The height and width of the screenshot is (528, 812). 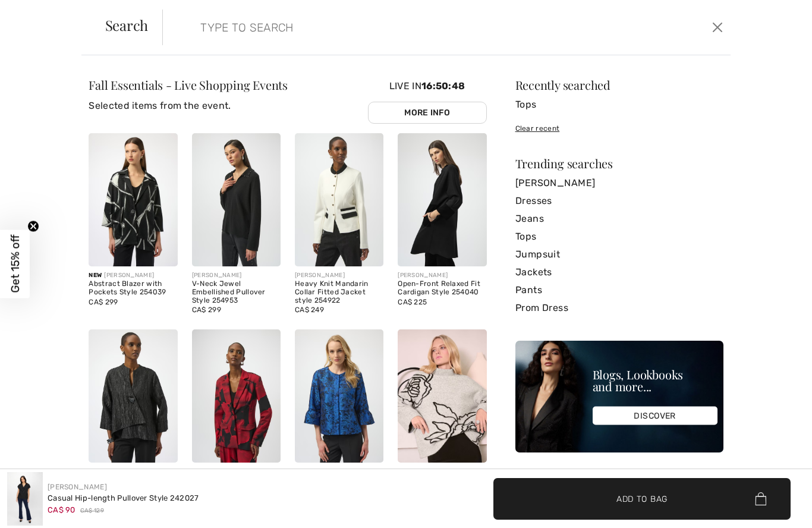 What do you see at coordinates (339, 200) in the screenshot?
I see `img: Heavy Knit Mandarin Collar Fitted Jacket style 254922. Vanilla/Black` at bounding box center [339, 200].